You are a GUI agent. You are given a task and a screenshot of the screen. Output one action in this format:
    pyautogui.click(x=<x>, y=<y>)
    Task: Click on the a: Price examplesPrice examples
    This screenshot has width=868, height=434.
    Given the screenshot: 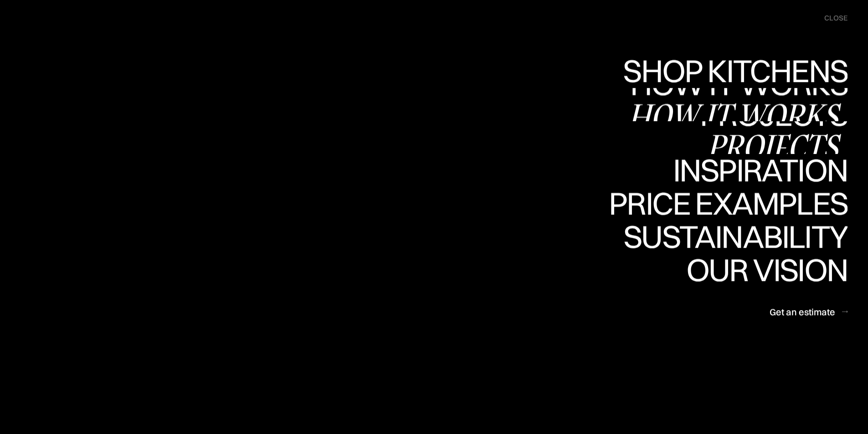 What is the action you would take?
    pyautogui.click(x=728, y=204)
    